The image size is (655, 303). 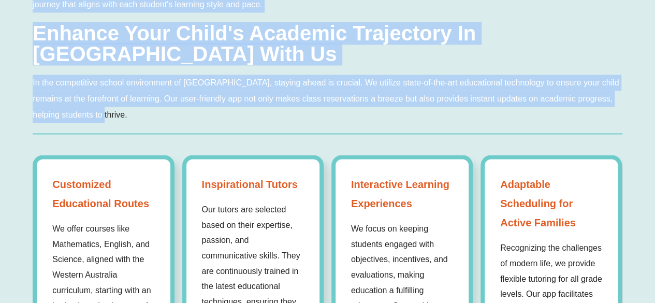 What do you see at coordinates (629, 278) in the screenshot?
I see `div: Chat Widget` at bounding box center [629, 278].